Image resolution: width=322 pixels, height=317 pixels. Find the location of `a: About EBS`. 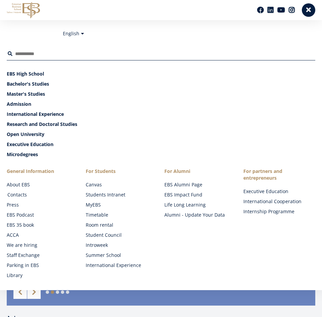

a: About EBS is located at coordinates (43, 185).